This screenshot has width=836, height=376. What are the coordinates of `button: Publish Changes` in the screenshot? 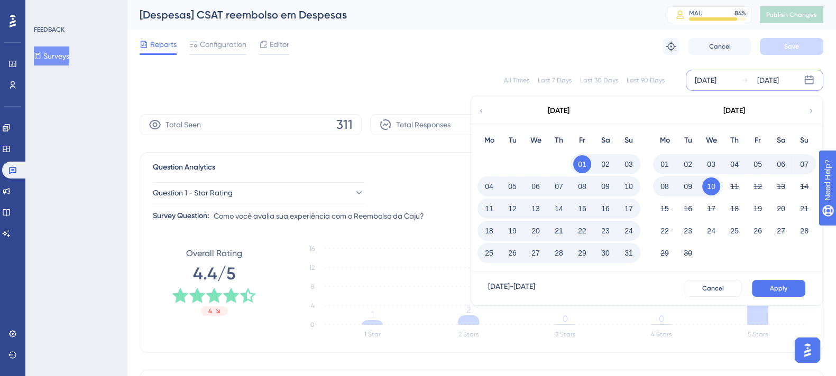 It's located at (791, 15).